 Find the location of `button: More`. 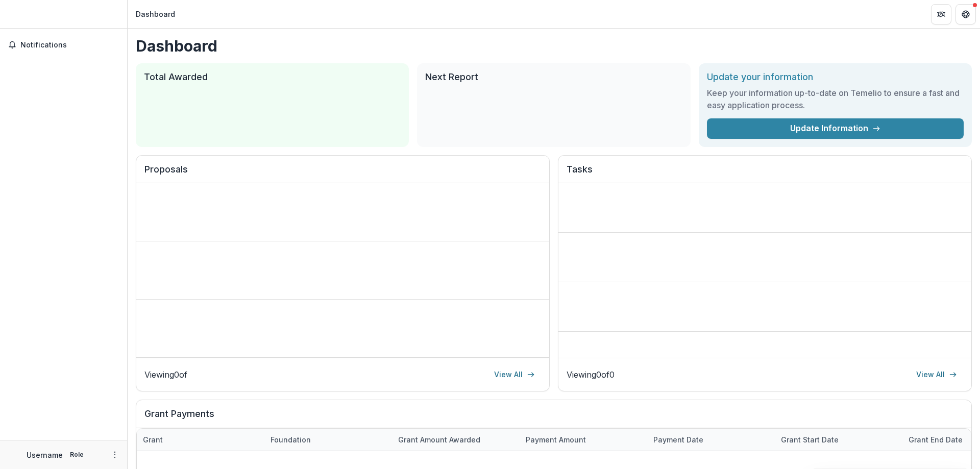

button: More is located at coordinates (114, 454).